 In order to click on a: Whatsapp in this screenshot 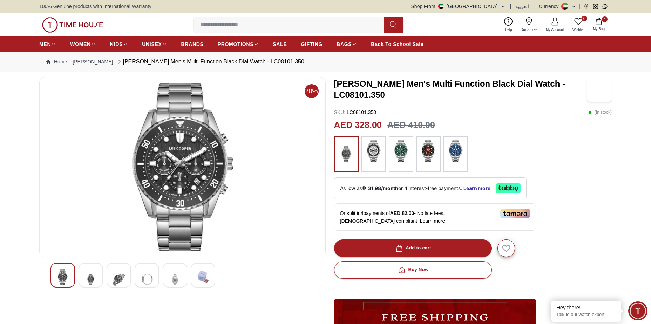, I will do `click(605, 6)`.